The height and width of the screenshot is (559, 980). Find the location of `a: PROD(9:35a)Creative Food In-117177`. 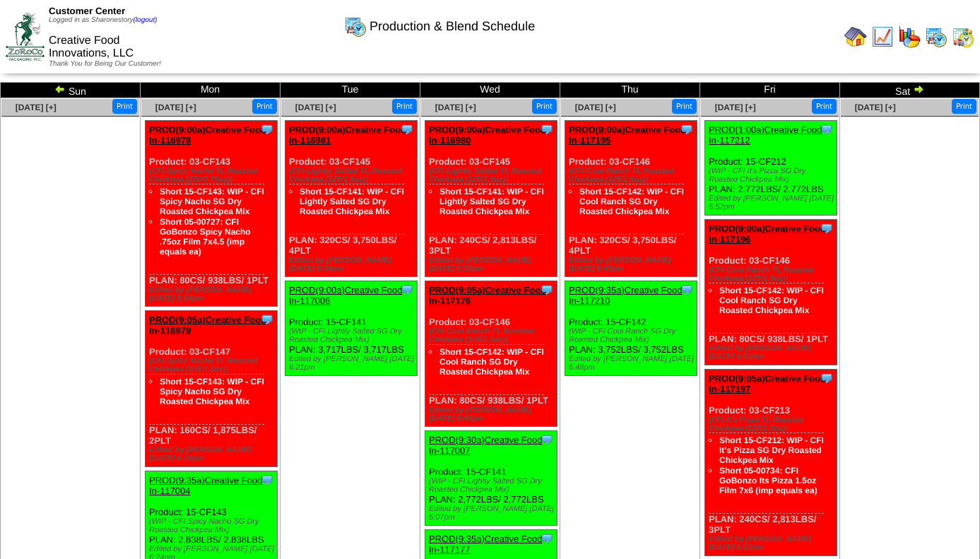

a: PROD(9:35a)Creative Food In-117177 is located at coordinates (486, 544).